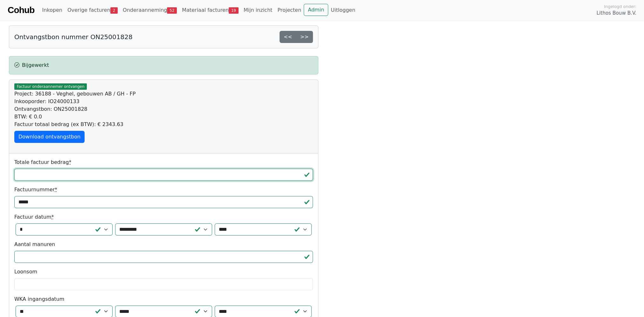 The image size is (644, 317). I want to click on span: Factuur onderaannemer ontvangen, so click(50, 86).